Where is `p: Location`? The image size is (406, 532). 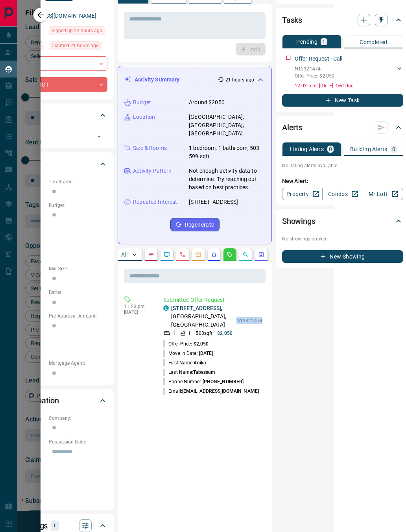 p: Location is located at coordinates (144, 117).